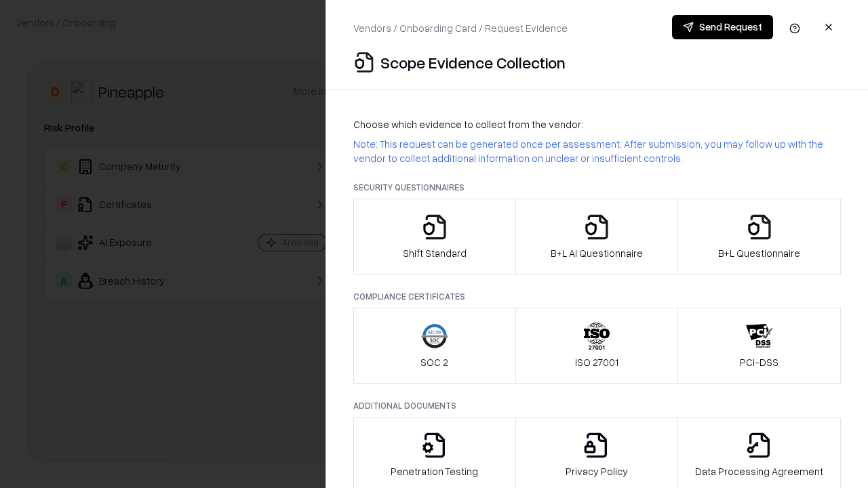  What do you see at coordinates (597, 236) in the screenshot?
I see `button: B+L AI Questionnaire` at bounding box center [597, 236].